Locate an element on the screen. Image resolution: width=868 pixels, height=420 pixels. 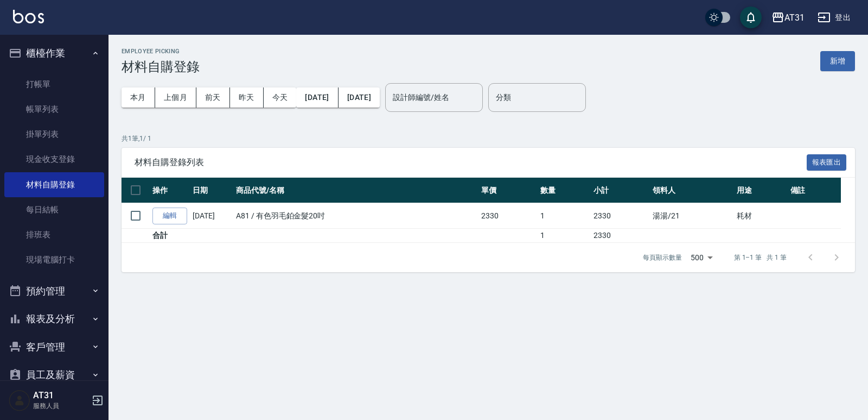
h5: AT31 is located at coordinates (61, 395).